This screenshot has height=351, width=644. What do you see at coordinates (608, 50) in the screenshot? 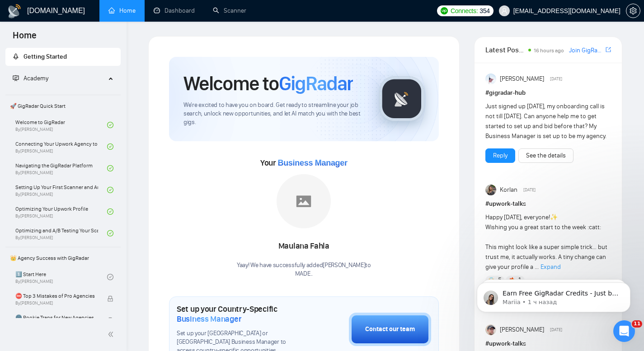
I see `a: export` at bounding box center [608, 50].